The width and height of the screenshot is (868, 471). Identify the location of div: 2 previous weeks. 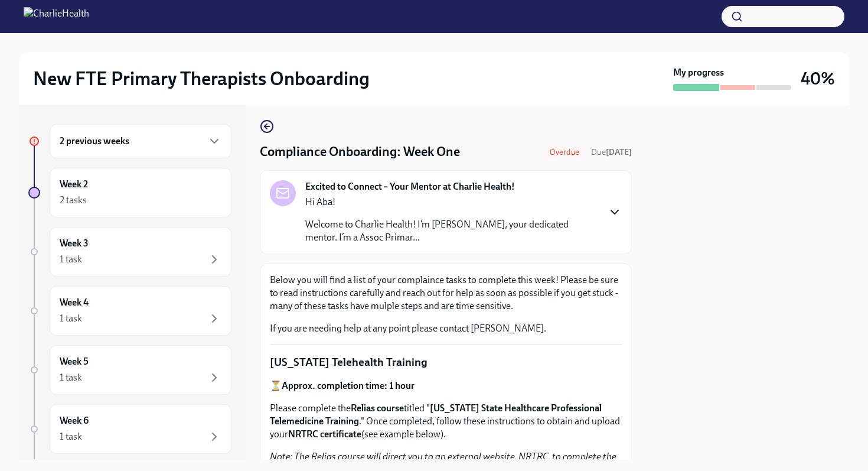
(140, 141).